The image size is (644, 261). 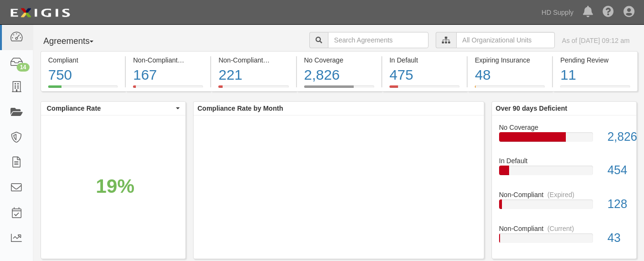 What do you see at coordinates (115, 187) in the screenshot?
I see `div: 19%` at bounding box center [115, 187].